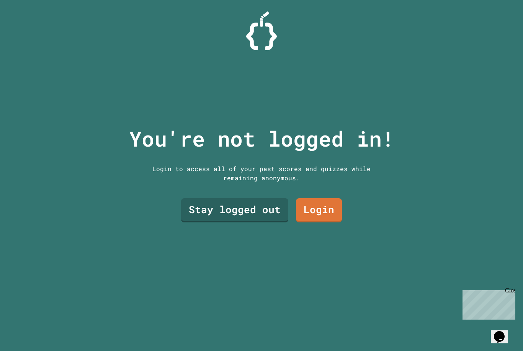 This screenshot has width=523, height=351. What do you see at coordinates (261, 138) in the screenshot?
I see `p: You're not logged in!` at bounding box center [261, 138].